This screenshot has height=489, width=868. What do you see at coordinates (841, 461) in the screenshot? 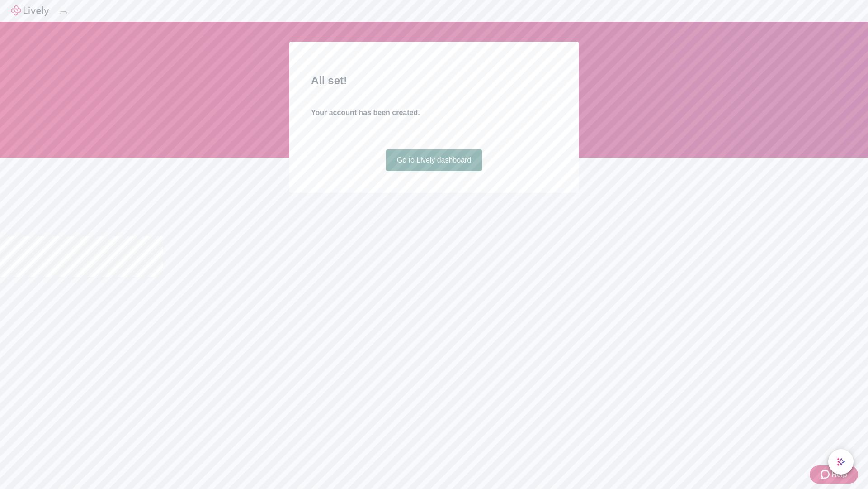
I see `svg: Lively AI Assistant` at bounding box center [841, 461].